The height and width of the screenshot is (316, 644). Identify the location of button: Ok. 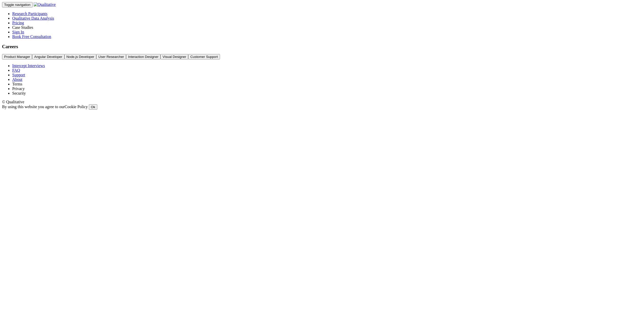
(93, 107).